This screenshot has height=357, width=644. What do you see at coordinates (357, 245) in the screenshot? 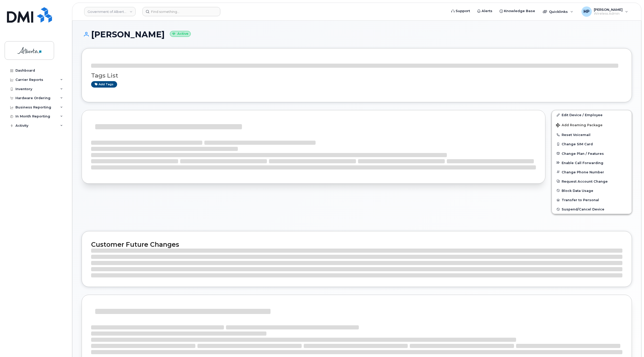
I see `h2: Customer Future Changes` at bounding box center [357, 245].